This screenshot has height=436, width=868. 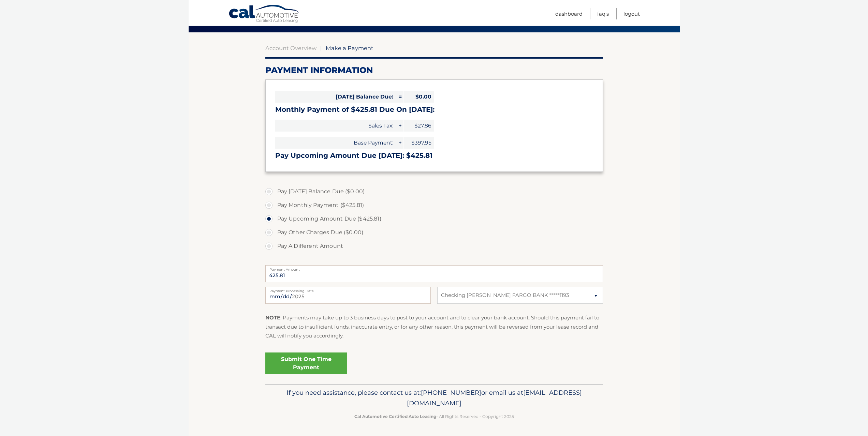 I want to click on span: $397.95, so click(x=418, y=142).